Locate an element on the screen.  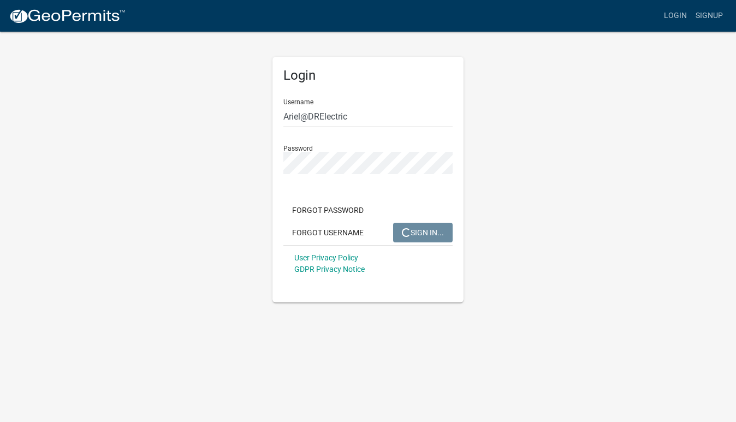
button: SIGN IN... is located at coordinates (422, 232).